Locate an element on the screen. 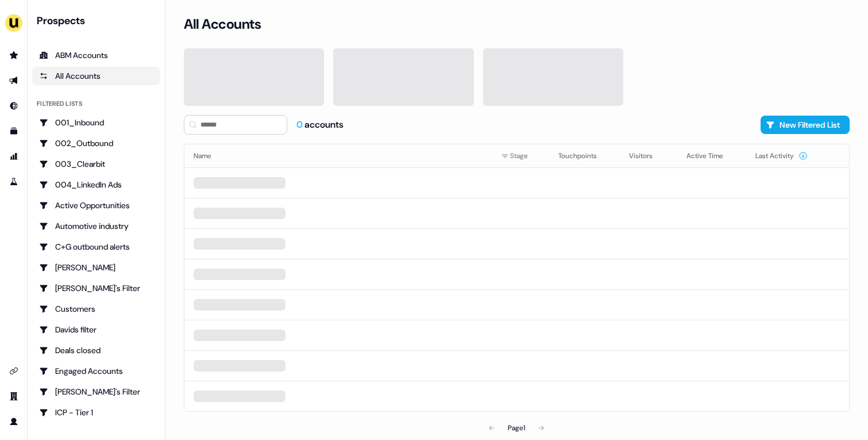 The height and width of the screenshot is (440, 868). div: 002_Outbound is located at coordinates (96, 143).